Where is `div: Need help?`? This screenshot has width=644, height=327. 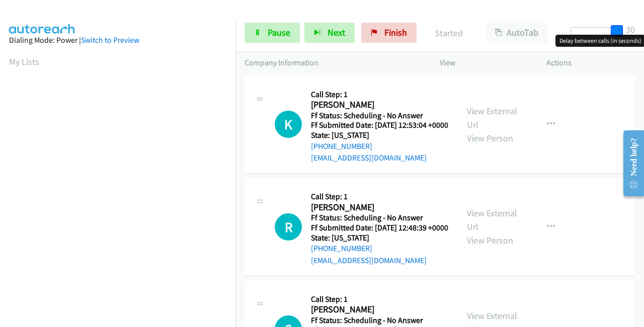 div: Need help? is located at coordinates (18, 33).